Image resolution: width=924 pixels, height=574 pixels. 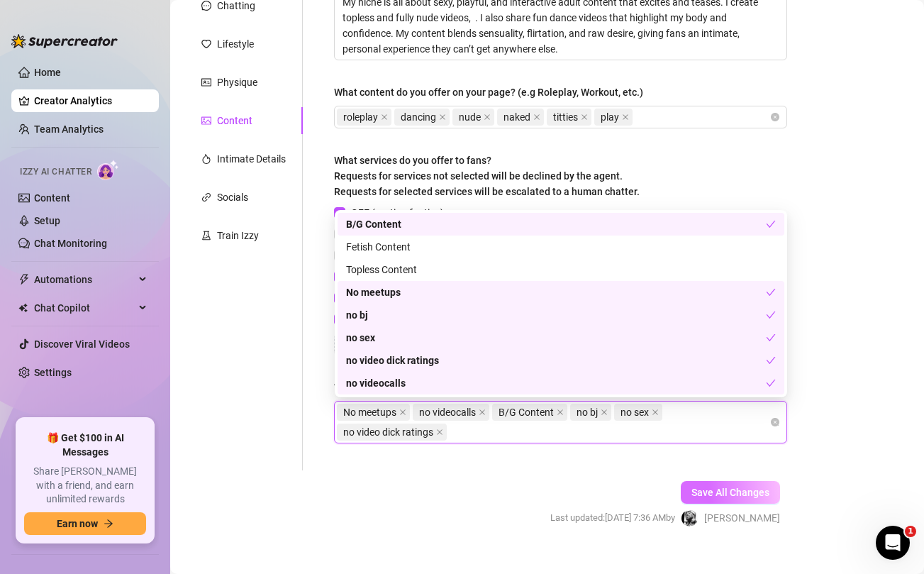 What do you see at coordinates (397, 213) in the screenshot?
I see `span: GFE (sexting for tips)` at bounding box center [397, 213].